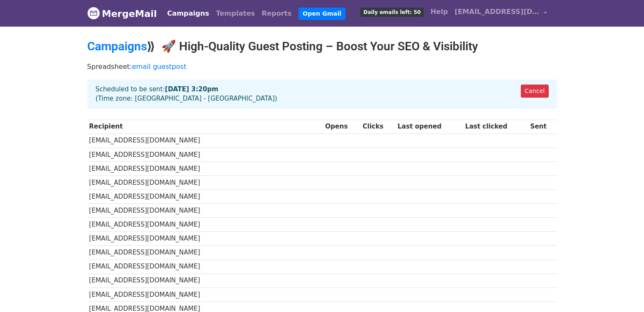 This screenshot has height=312, width=644. What do you see at coordinates (378, 126) in the screenshot?
I see `th: Clicks` at bounding box center [378, 126].